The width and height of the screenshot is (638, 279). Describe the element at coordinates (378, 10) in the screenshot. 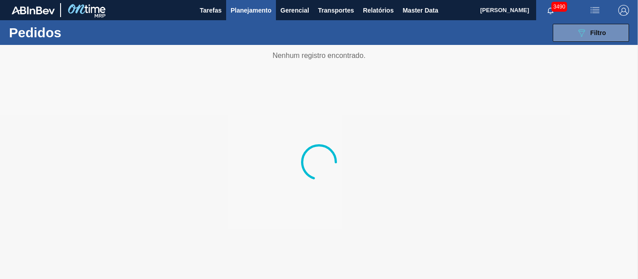

I see `span: Relatórios` at that location.